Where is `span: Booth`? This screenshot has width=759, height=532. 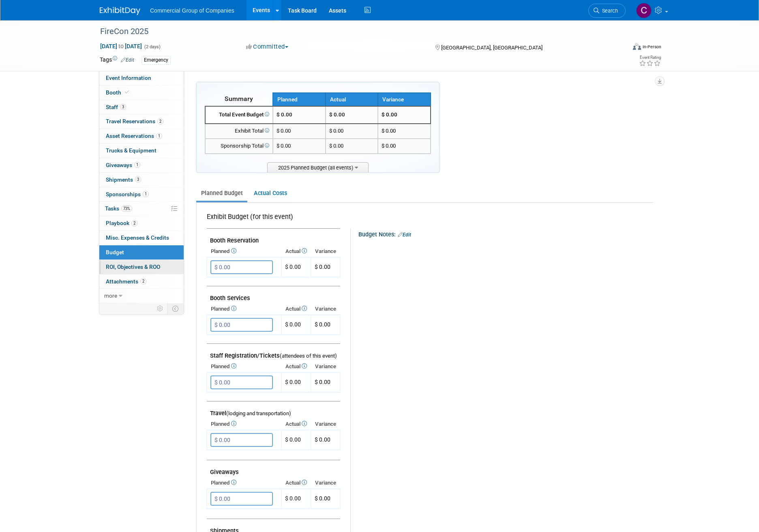
span: Booth is located at coordinates (118, 93).